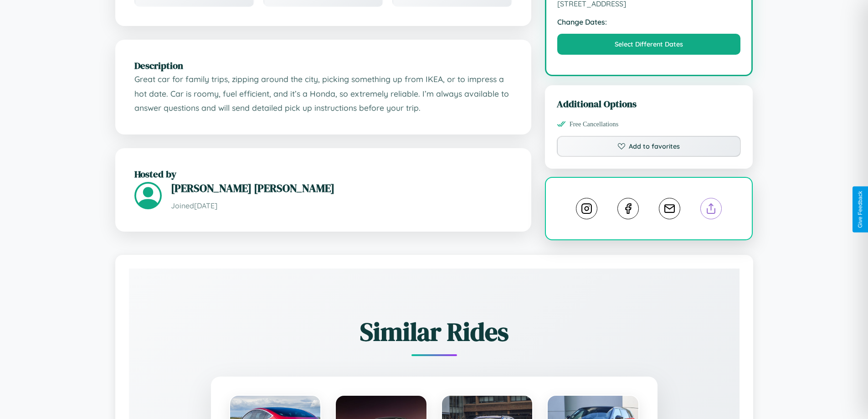 This screenshot has width=868, height=419. I want to click on button: Add to favorites, so click(649, 147).